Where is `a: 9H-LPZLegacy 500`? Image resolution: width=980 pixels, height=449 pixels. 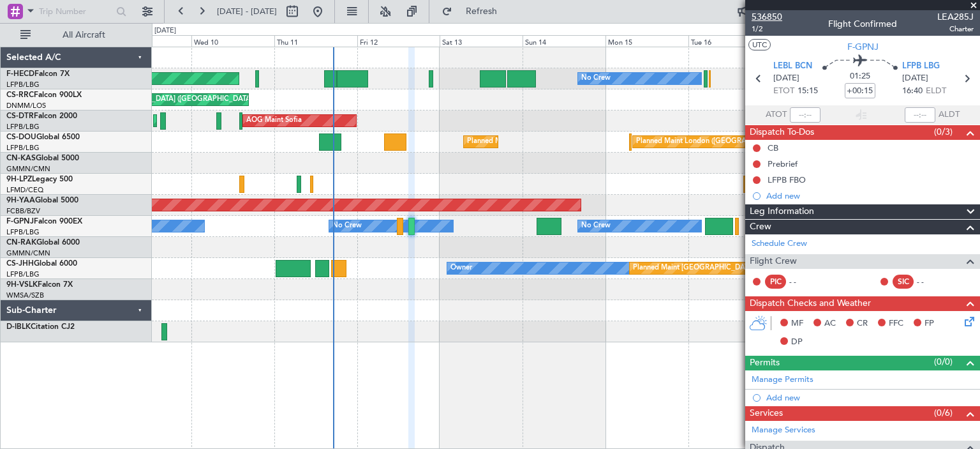
a: 9H-LPZLegacy 500 is located at coordinates (40, 180).